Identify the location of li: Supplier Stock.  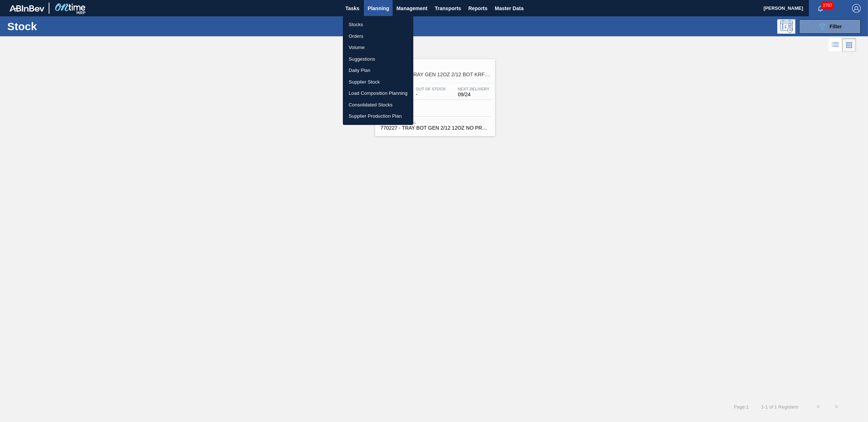
(378, 82).